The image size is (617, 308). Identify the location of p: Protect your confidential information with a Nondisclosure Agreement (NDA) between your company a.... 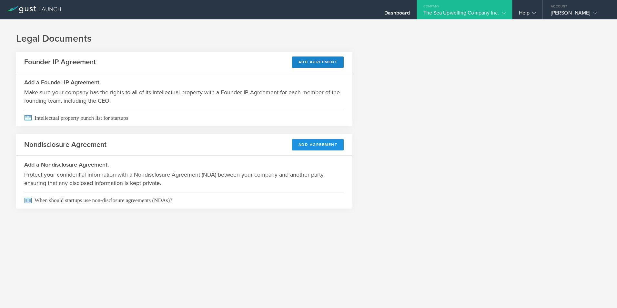
(184, 179).